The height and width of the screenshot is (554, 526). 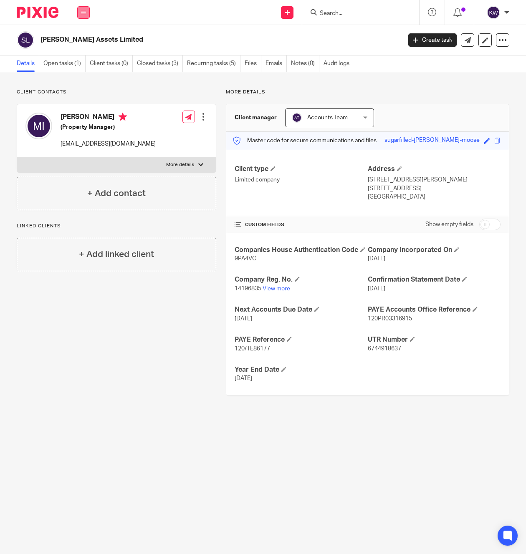 What do you see at coordinates (301, 225) in the screenshot?
I see `h4: CUSTOM FIELDS` at bounding box center [301, 225].